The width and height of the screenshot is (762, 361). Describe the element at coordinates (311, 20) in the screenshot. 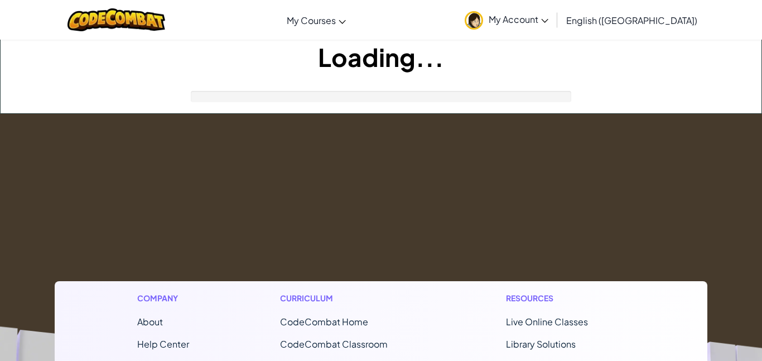

I see `span: My Courses` at that location.